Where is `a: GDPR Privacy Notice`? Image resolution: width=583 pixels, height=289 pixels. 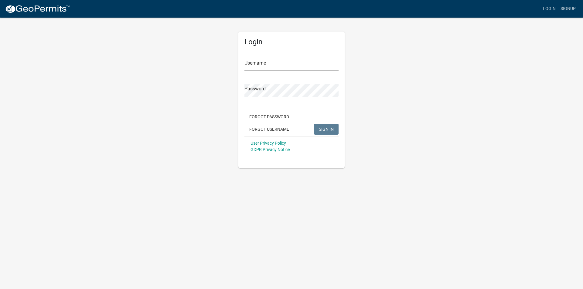 a: GDPR Privacy Notice is located at coordinates (270, 150).